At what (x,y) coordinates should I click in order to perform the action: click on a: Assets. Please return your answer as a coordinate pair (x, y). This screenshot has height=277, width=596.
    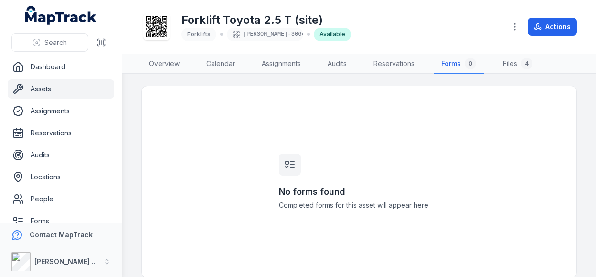
    Looking at the image, I should click on (61, 89).